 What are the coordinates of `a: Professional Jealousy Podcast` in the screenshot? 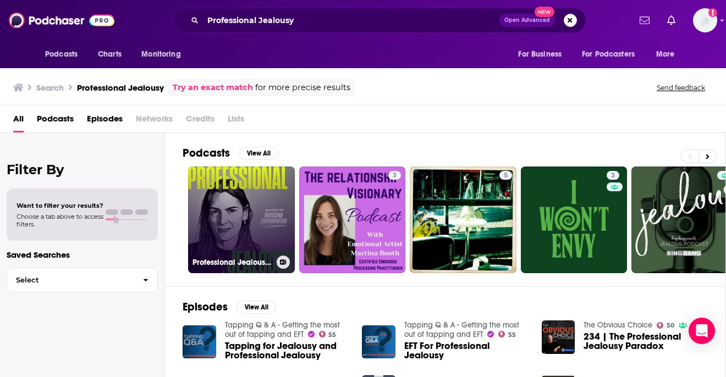 It's located at (242, 220).